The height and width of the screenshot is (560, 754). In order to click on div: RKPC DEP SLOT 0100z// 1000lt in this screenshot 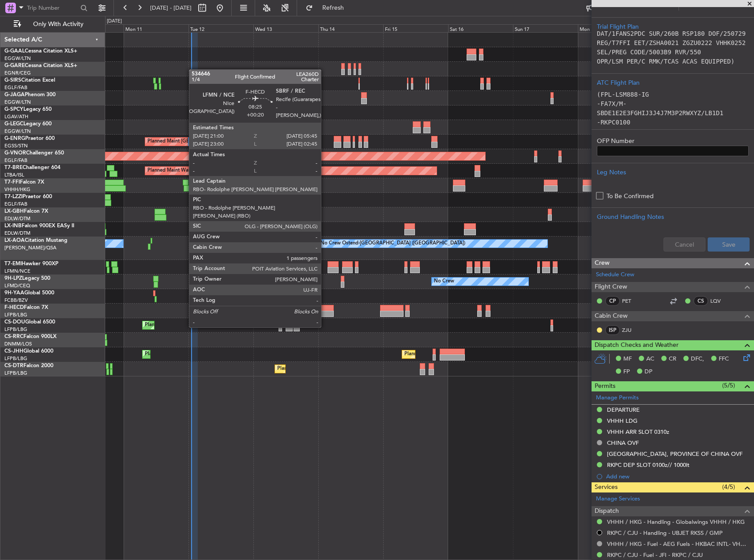, I will do `click(648, 465)`.